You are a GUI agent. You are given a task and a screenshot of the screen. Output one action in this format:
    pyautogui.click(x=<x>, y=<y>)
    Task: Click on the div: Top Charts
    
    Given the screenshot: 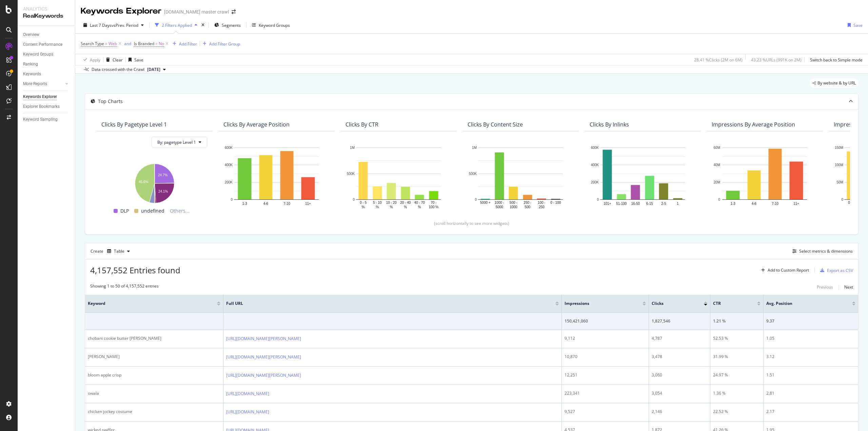 What is the action you would take?
    pyautogui.click(x=110, y=101)
    